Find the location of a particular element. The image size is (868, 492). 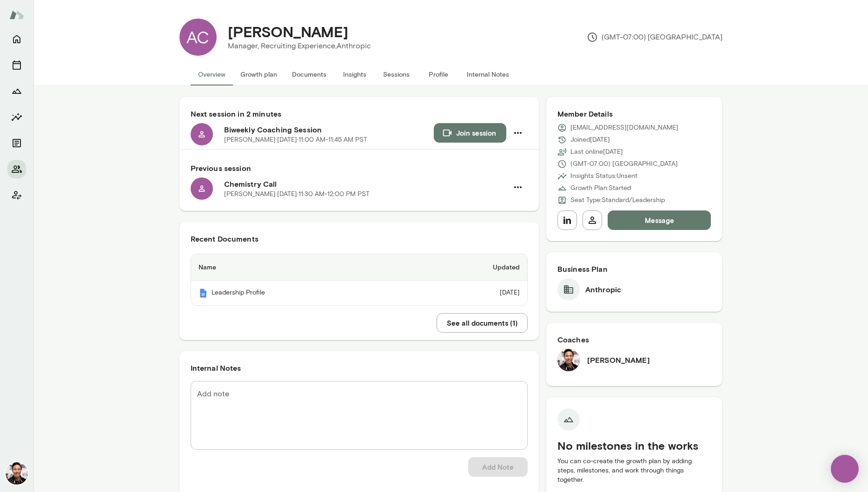

th: Name is located at coordinates (302, 267).